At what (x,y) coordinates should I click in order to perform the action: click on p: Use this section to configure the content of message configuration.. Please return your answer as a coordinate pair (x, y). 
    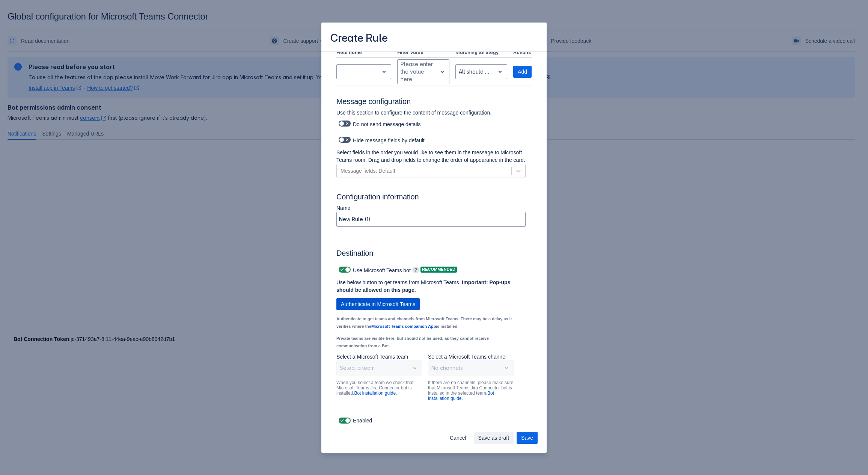
    Looking at the image, I should click on (431, 112).